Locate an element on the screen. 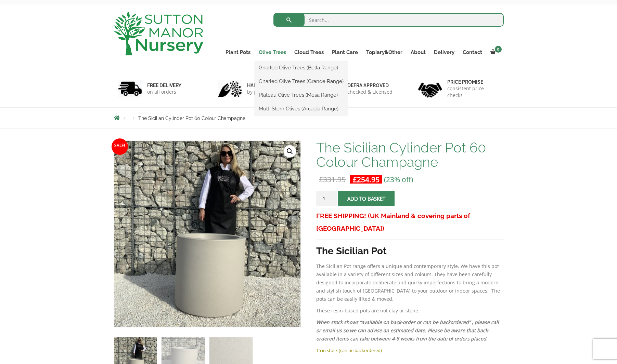 This screenshot has height=364, width=617. p: on all orders is located at coordinates (164, 92).